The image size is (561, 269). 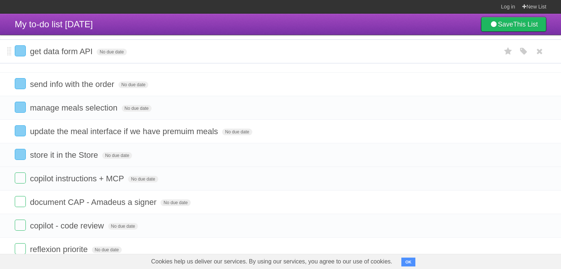 I want to click on b: This List, so click(x=525, y=24).